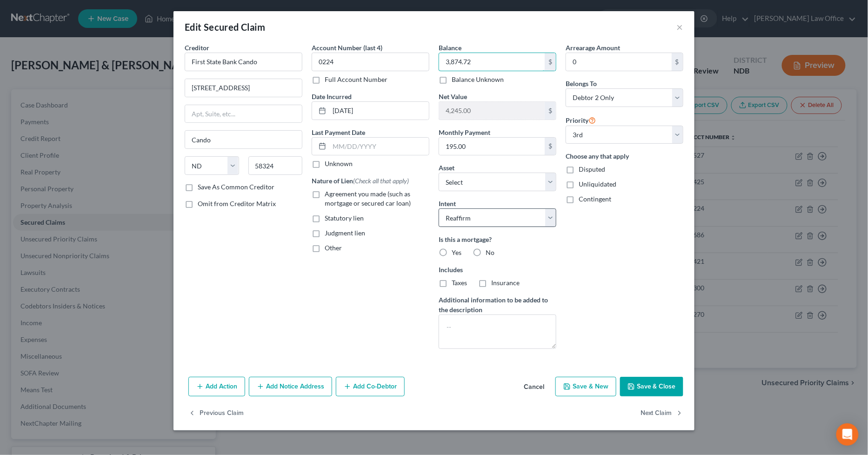 This screenshot has width=868, height=455. I want to click on span: Taxes, so click(460, 282).